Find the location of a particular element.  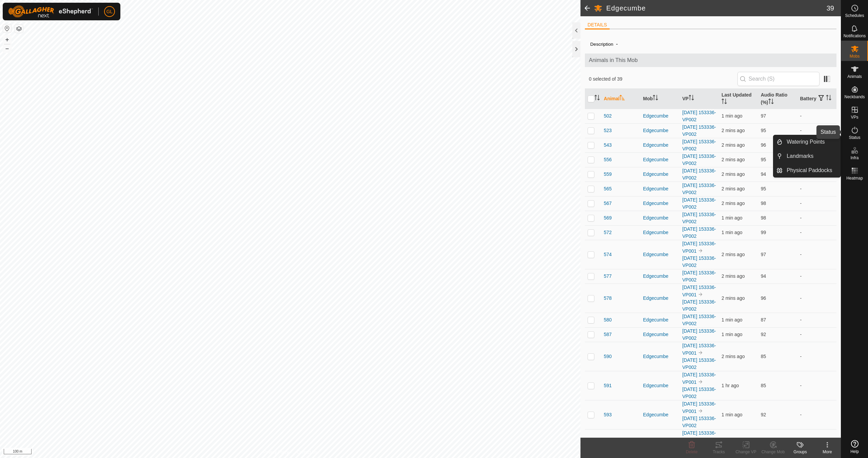

span: 574 is located at coordinates (608, 255).